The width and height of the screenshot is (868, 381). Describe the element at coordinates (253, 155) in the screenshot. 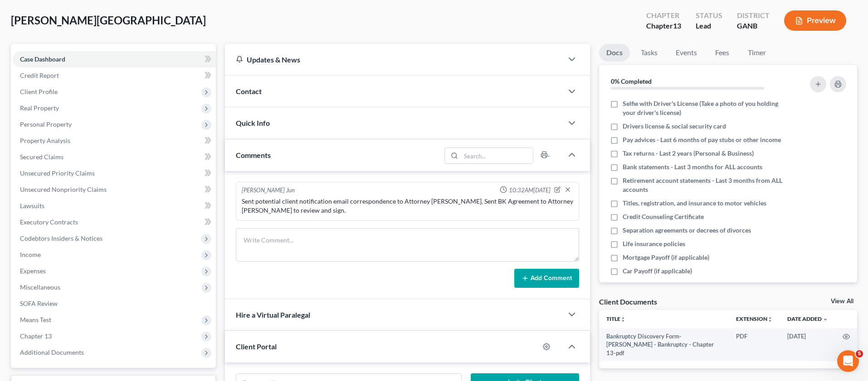

I see `span: Comments` at that location.